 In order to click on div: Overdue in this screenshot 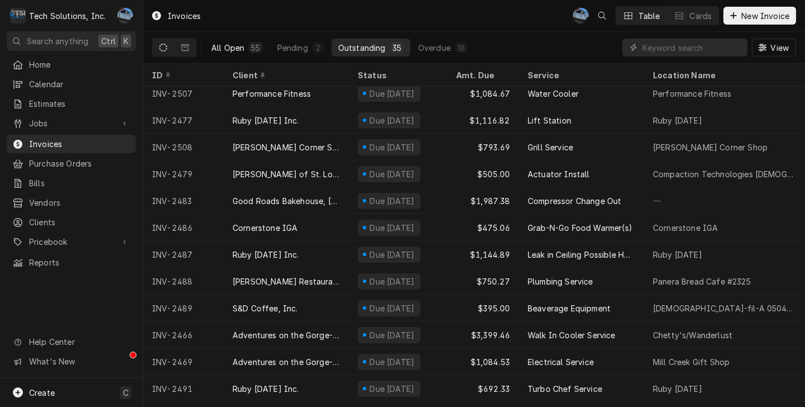, I will do `click(435, 48)`.